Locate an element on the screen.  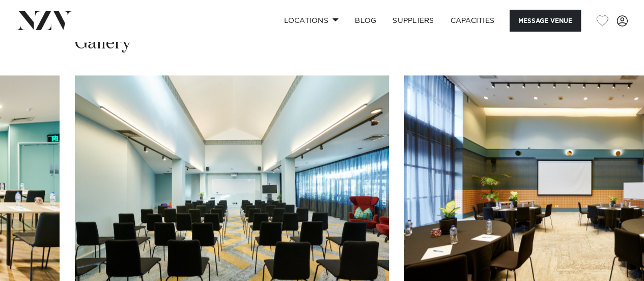
img: nzv-logo.png is located at coordinates (44, 20).